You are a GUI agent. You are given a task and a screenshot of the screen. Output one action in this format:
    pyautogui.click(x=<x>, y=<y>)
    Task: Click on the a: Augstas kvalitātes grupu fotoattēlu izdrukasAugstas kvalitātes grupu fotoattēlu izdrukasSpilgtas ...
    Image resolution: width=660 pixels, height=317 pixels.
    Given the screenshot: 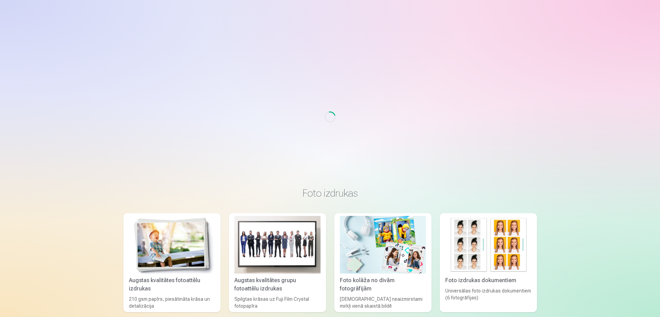 What is the action you would take?
    pyautogui.click(x=277, y=262)
    